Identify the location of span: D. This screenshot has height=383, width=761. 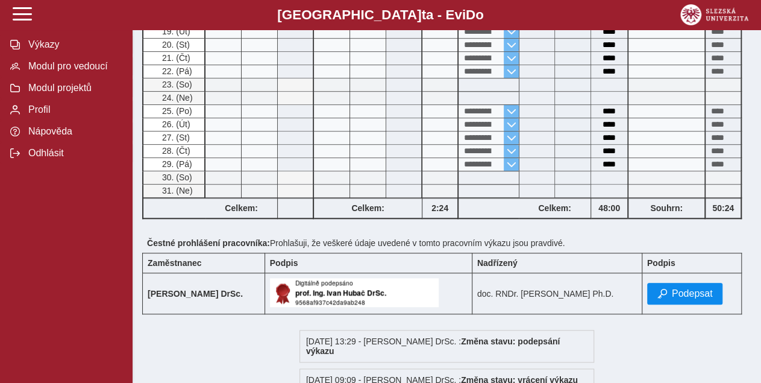
(471, 14).